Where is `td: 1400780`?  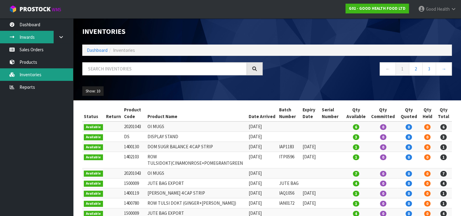
td: 1400780 is located at coordinates (134, 203).